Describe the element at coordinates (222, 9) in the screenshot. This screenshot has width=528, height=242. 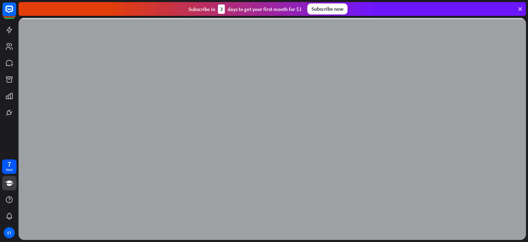
I see `div: 3` at that location.